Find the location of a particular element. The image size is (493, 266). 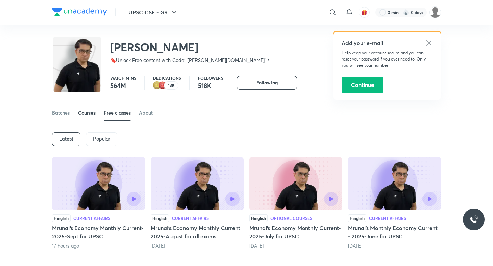

h5: Mrunal's Economy Monthly Current 2025-August for all exams is located at coordinates (197, 233).